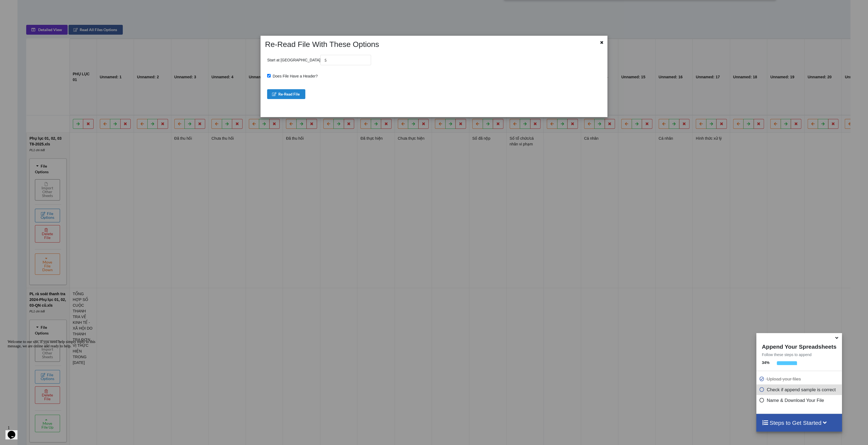 This screenshot has width=868, height=445. Describe the element at coordinates (287, 94) in the screenshot. I see `button: Re-Read File` at that location.